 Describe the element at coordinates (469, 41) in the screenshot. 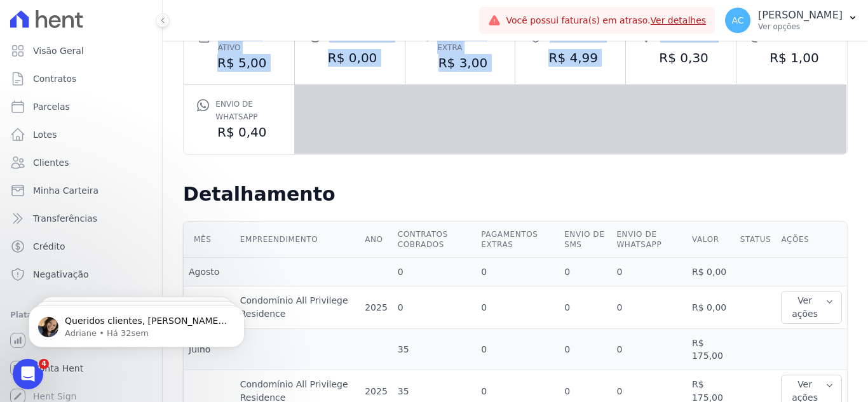

I see `span: Liquidação extra` at that location.